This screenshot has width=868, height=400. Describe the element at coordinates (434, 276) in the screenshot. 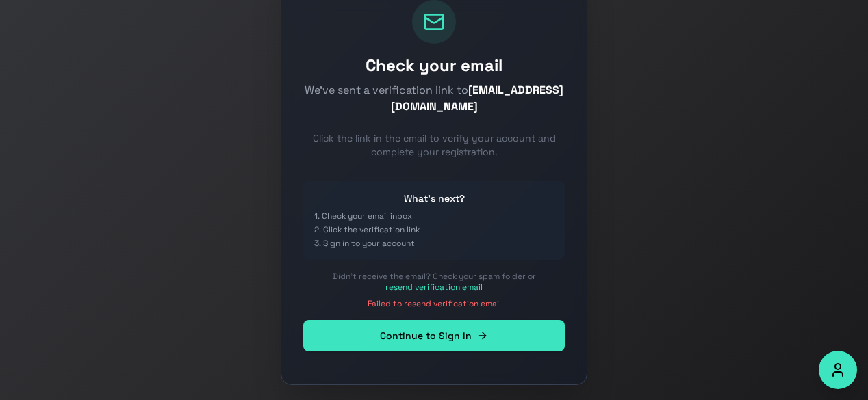

I see `p: Didn't receive the email? Check your spam folder or` at that location.